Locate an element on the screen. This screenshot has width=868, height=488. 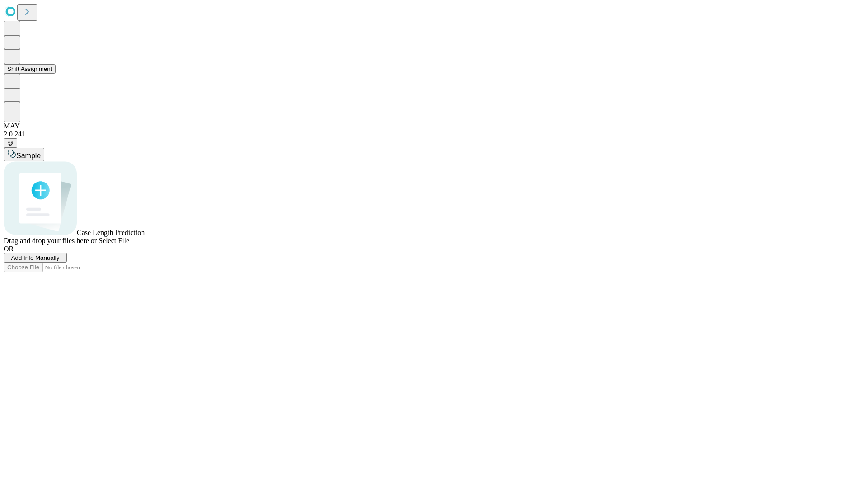
span: Sample is located at coordinates (29, 156).